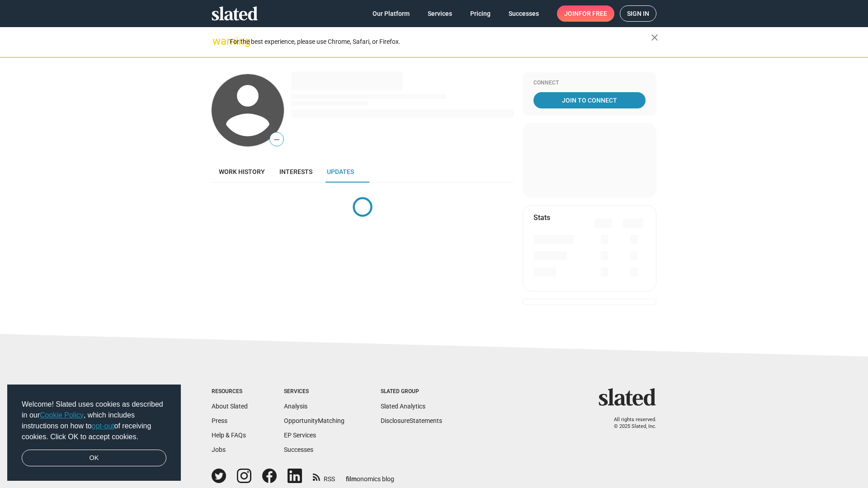  I want to click on span: Pricing, so click(480, 14).